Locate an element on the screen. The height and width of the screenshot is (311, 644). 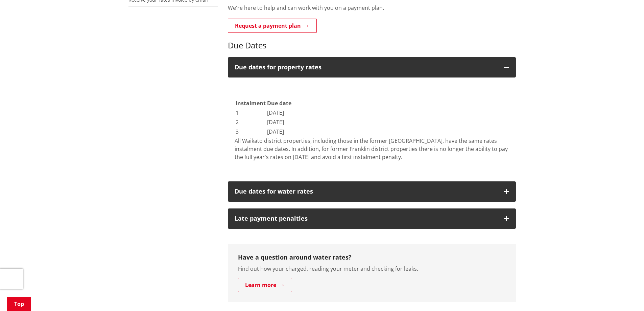
button: Due dates for water rates is located at coordinates (372, 192).